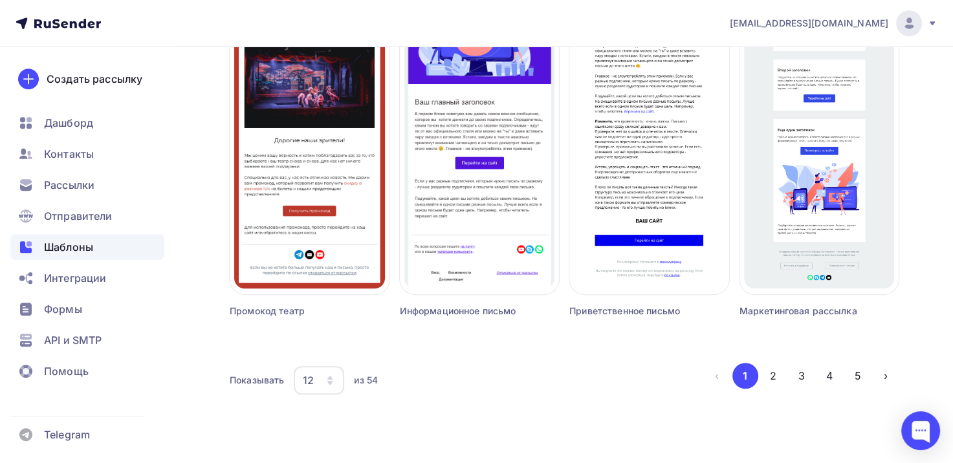  What do you see at coordinates (319, 380) in the screenshot?
I see `button: 12` at bounding box center [319, 380].